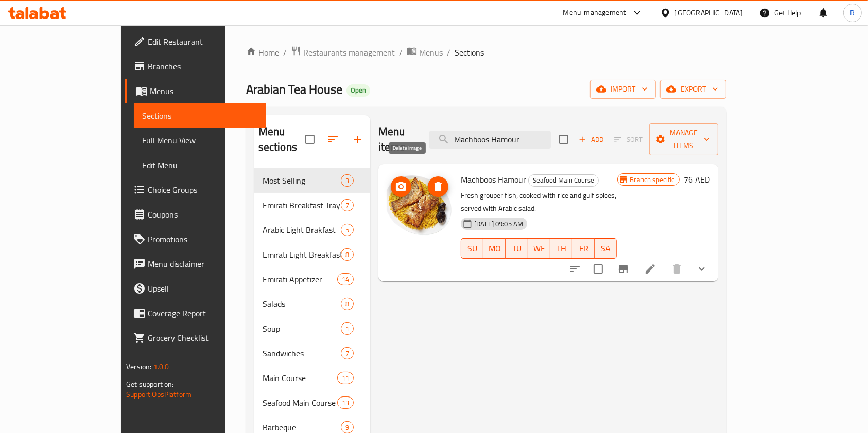 This screenshot has height=433, width=868. I want to click on button: WE, so click(539, 248).